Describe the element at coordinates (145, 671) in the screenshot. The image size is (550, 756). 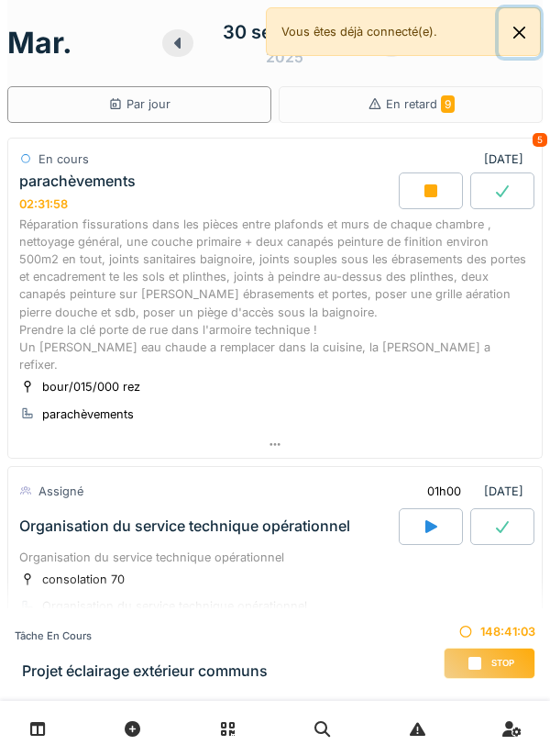
I see `h3: Projet éclairage extérieur communs` at that location.